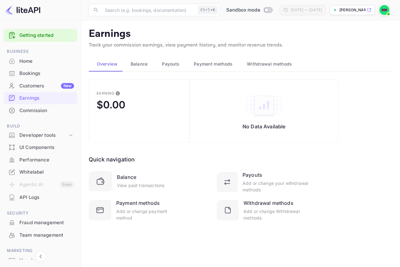  What do you see at coordinates (241, 45) in the screenshot?
I see `p: Track your commission earnings, view payment history, and monitor revenue trends.` at bounding box center [241, 45].